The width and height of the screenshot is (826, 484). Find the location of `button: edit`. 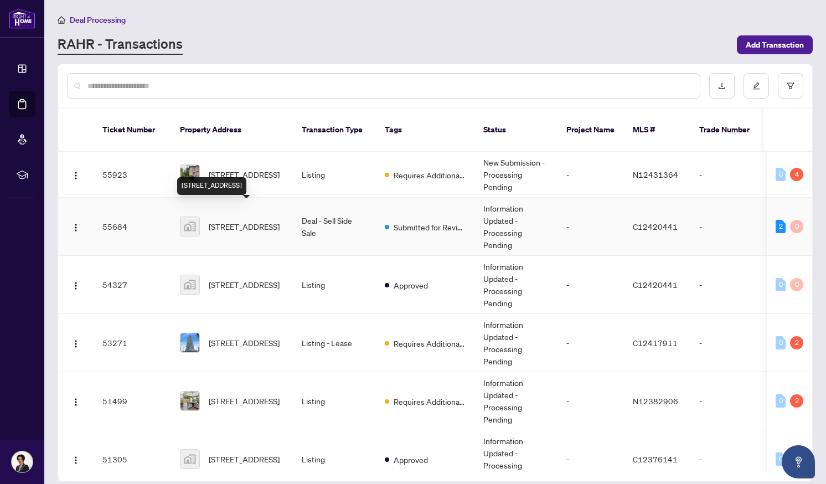

button: edit is located at coordinates (756, 86).